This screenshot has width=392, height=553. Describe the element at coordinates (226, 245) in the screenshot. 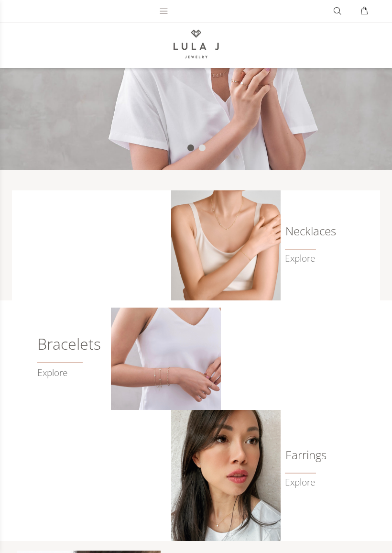

I see `img: Lula J Gold Necklaces Collection` at that location.